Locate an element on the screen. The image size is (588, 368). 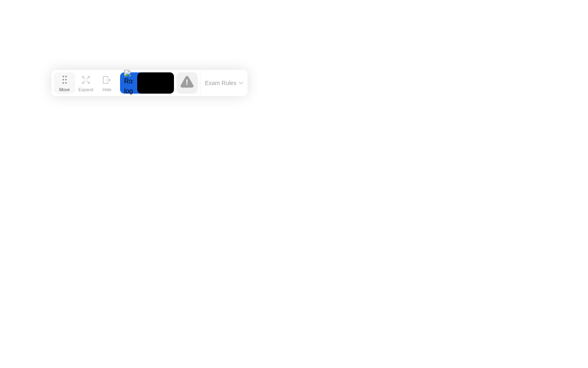
button: Hide is located at coordinates (107, 83).